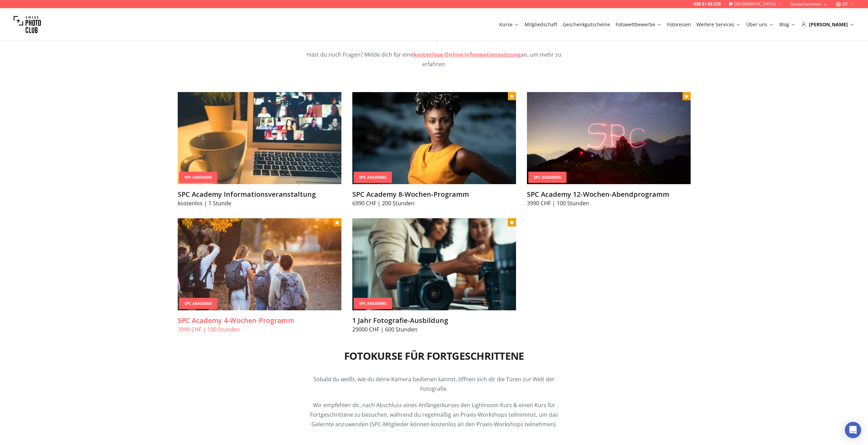 The image size is (868, 445). I want to click on button: Fotoreisen, so click(679, 24).